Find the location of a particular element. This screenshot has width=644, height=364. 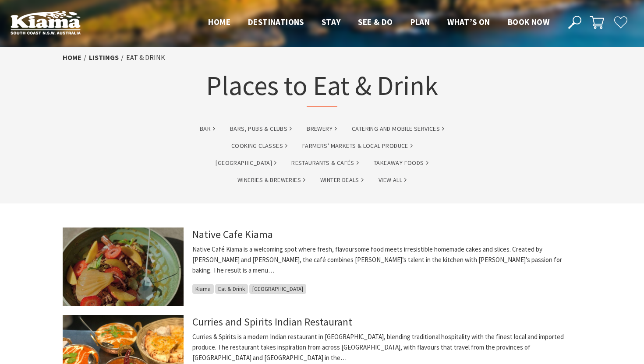

a: Cooking Classes is located at coordinates (260, 145).